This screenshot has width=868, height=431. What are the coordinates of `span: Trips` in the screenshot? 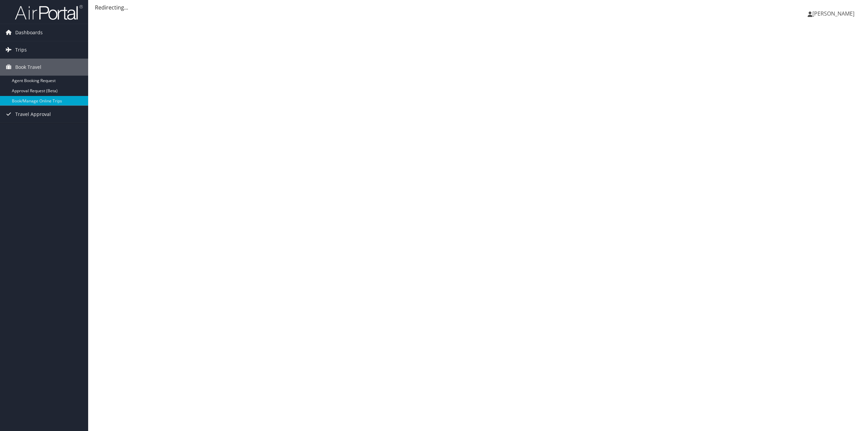 It's located at (21, 50).